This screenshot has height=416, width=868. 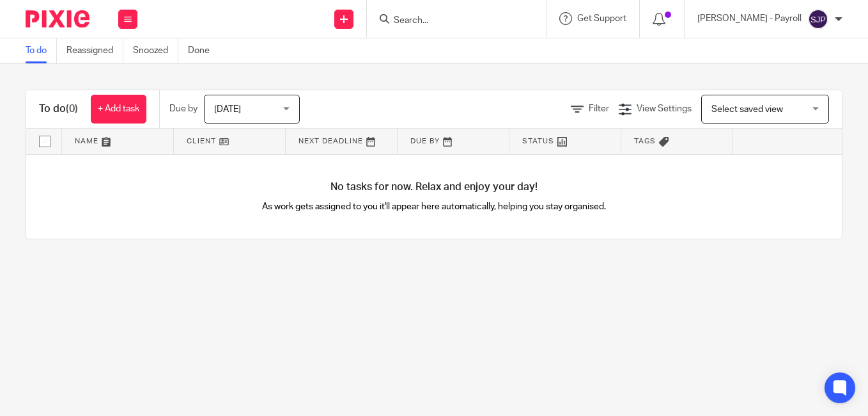 I want to click on img: Pixie, so click(x=58, y=18).